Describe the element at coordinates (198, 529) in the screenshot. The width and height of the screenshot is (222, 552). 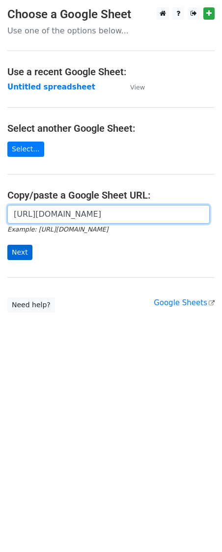
I see `div: Chat Widget` at that location.